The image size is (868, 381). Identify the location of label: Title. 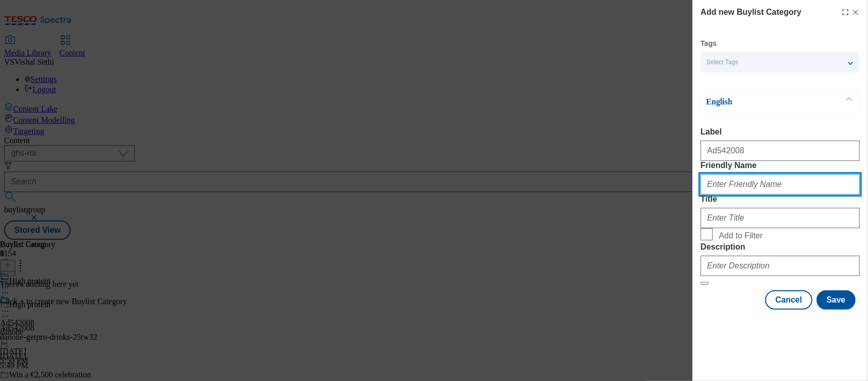
(780, 199).